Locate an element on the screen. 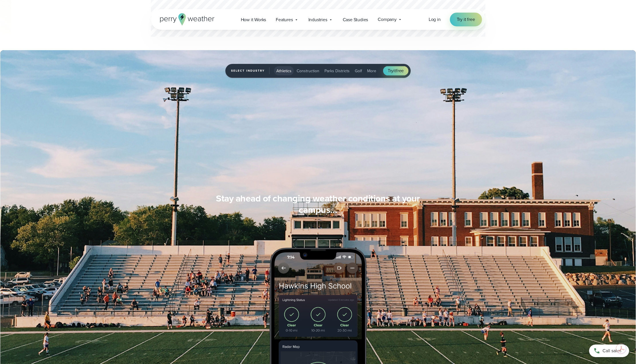 This screenshot has width=636, height=364. span: More is located at coordinates (371, 71).